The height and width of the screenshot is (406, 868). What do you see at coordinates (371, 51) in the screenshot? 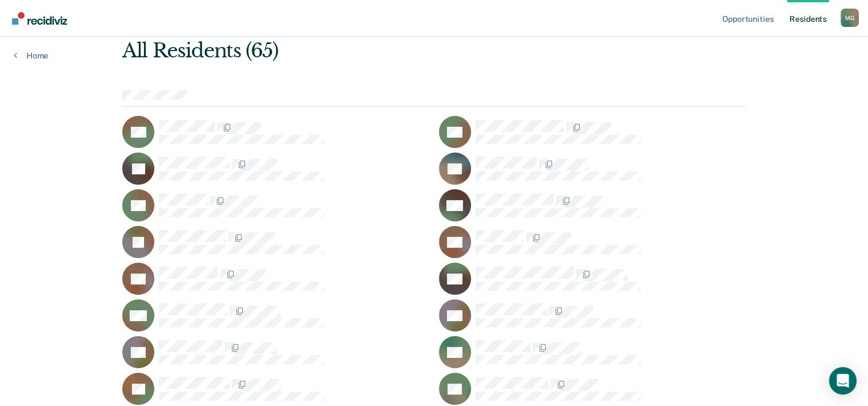
I see `div: All Residents (65)` at bounding box center [371, 51].